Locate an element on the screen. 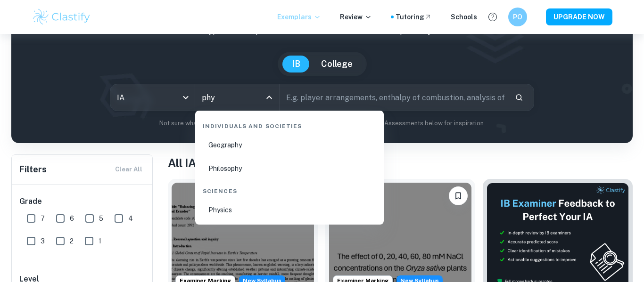  button: Close is located at coordinates (269, 97).